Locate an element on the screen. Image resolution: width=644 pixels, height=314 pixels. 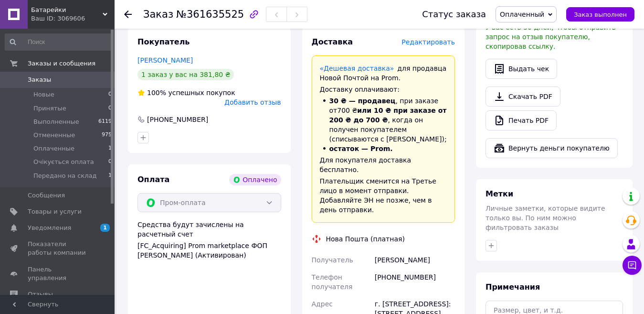
span: У вас есть 30 дней, чтобы отправить запрос на отзыв покупателю, скопировав ссылку. is located at coordinates (550, 37).